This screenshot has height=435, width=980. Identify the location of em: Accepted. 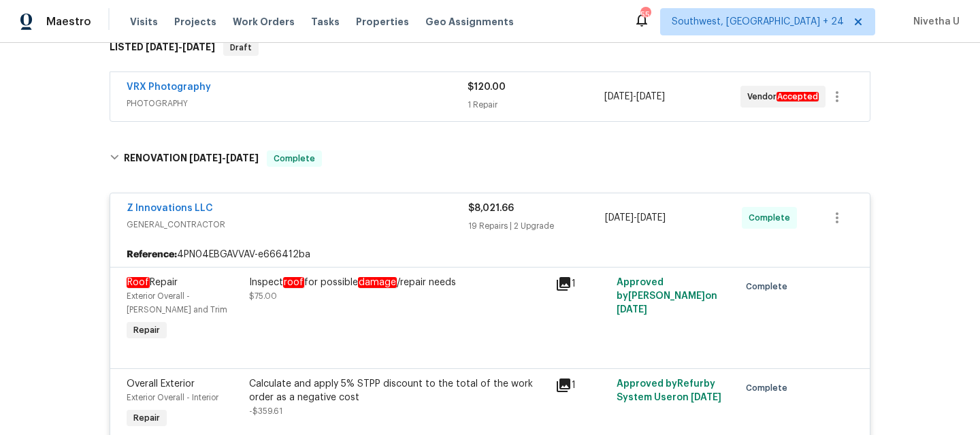
(798, 97).